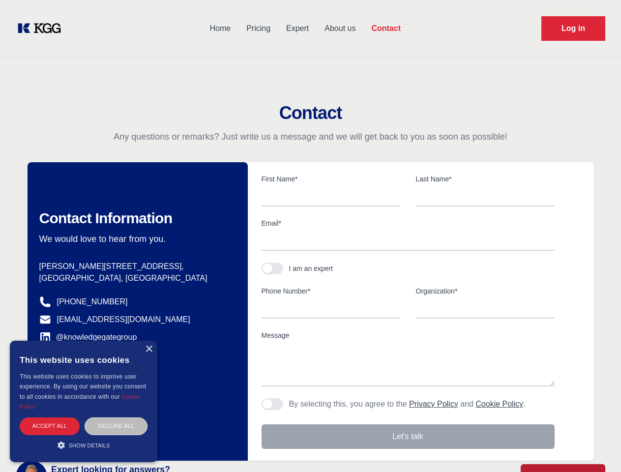 The image size is (621, 472). Describe the element at coordinates (258, 29) in the screenshot. I see `a: Pricing` at that location.